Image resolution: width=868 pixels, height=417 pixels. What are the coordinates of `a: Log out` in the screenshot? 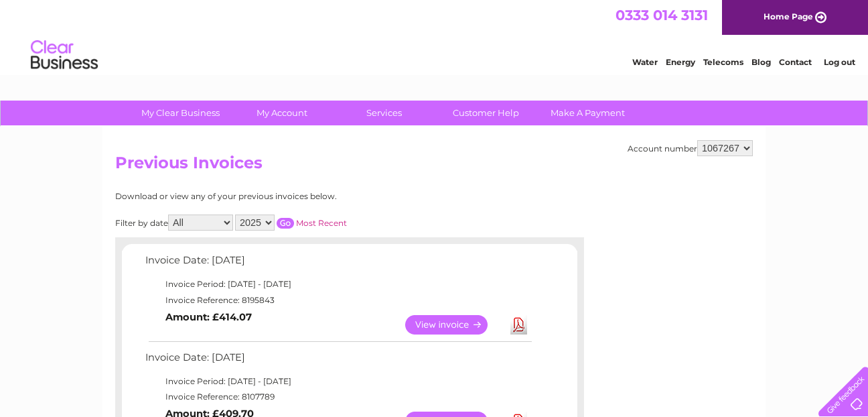 It's located at (839, 61).